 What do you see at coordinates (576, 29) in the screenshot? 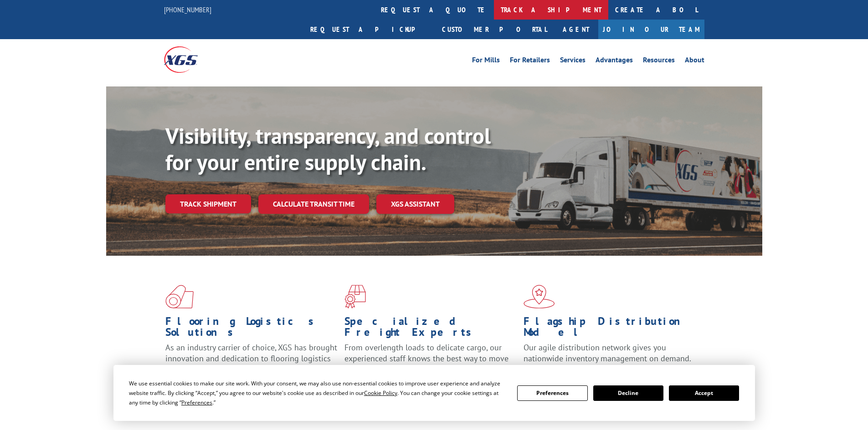
I see `a: Agent` at bounding box center [576, 29].